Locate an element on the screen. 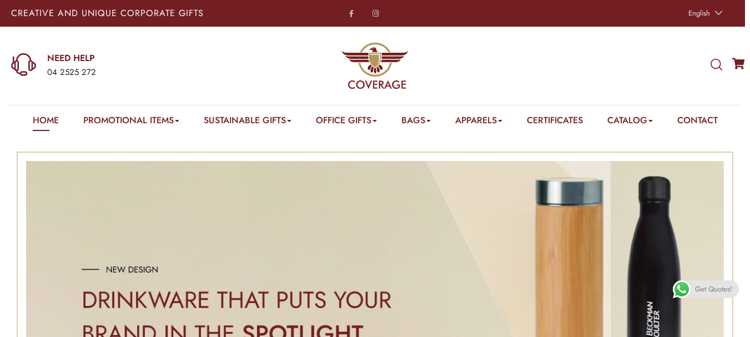  a: Certificates is located at coordinates (554, 122).